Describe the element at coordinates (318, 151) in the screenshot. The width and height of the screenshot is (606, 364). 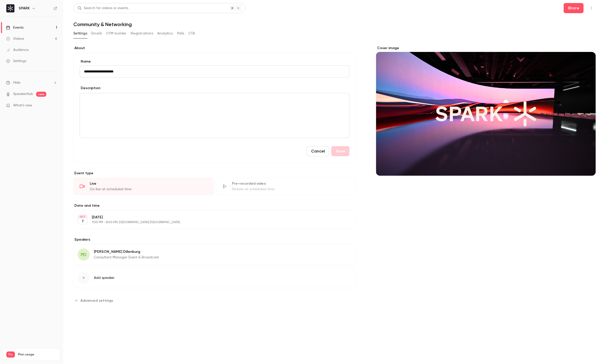
I see `button: Cancel` at that location.